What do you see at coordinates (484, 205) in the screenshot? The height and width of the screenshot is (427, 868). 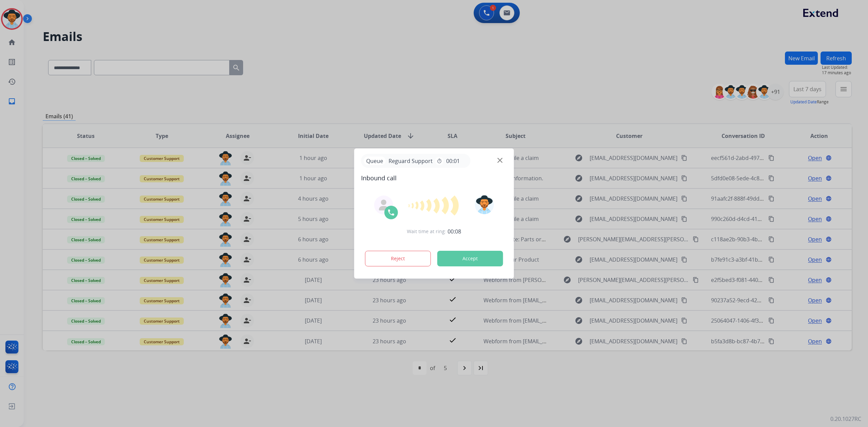 I see `img: avatar` at bounding box center [484, 205].